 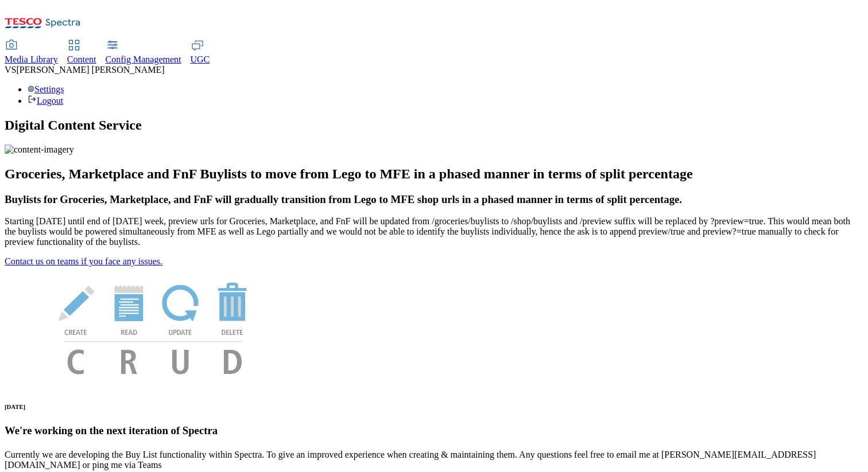 I want to click on a: UGC, so click(x=200, y=52).